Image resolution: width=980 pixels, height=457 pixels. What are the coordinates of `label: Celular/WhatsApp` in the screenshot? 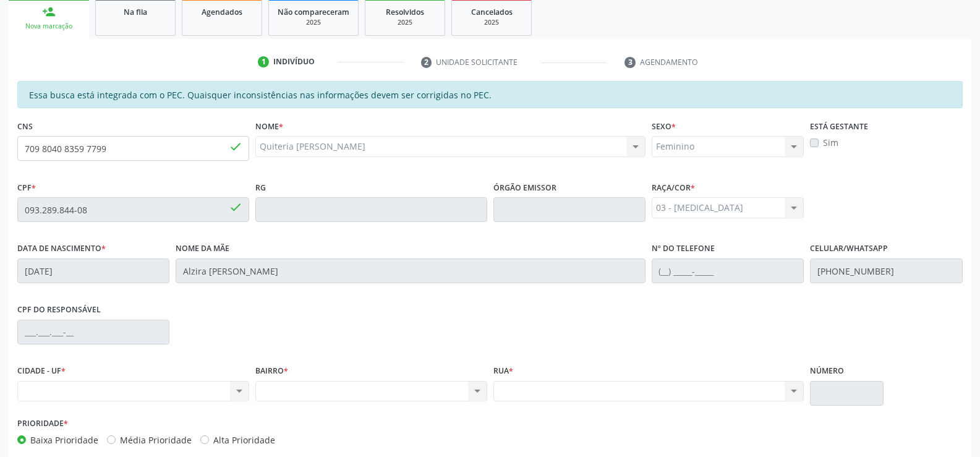 It's located at (849, 249).